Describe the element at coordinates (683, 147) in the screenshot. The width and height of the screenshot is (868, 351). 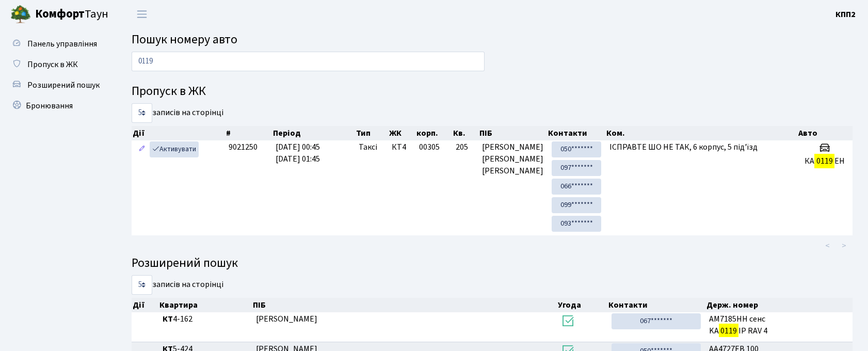
I see `span: ІСПРАВТЕ ШО НЕ ТАК, 6 корпус, 5 під'їзд` at that location.